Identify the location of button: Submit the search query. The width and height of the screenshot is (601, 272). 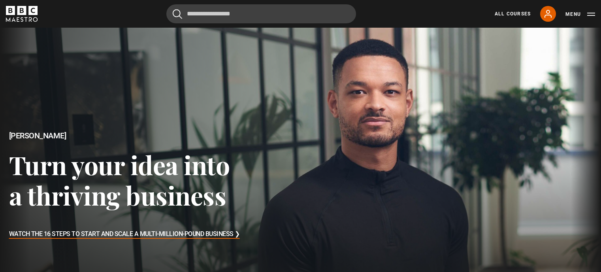
(178, 14).